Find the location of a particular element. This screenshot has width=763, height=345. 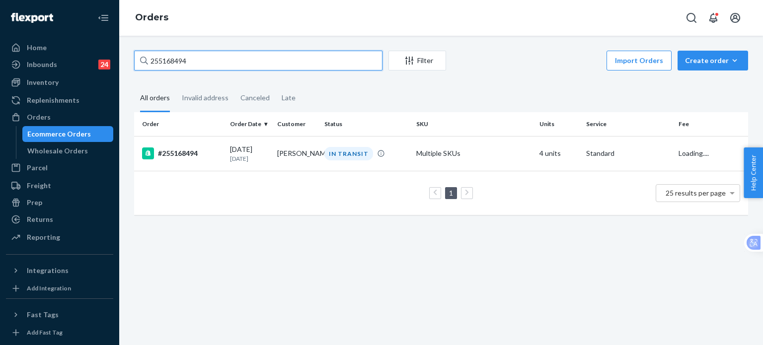

a: Returns is located at coordinates (60, 220).